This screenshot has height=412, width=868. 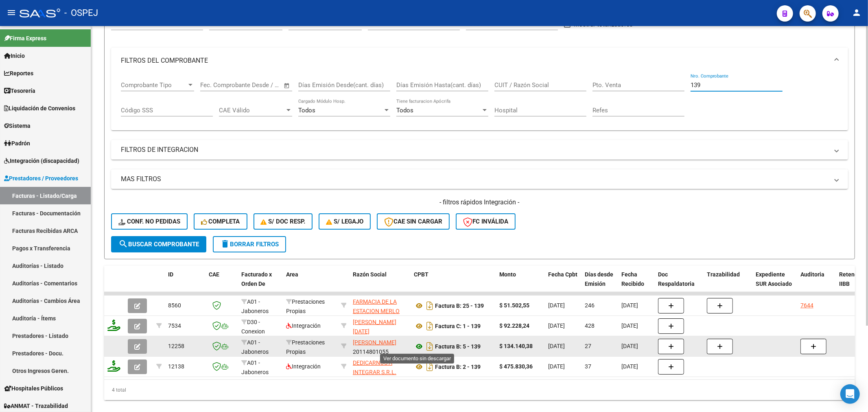 I want to click on span: 7534, so click(x=174, y=326).